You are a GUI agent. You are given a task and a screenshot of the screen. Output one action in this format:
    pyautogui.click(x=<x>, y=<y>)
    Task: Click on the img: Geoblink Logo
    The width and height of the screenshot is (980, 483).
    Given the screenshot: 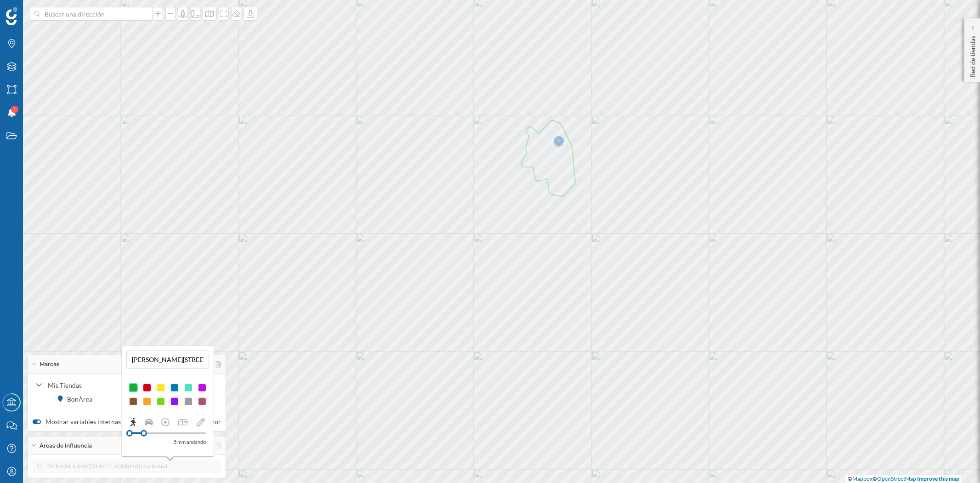 What is the action you would take?
    pyautogui.click(x=11, y=16)
    